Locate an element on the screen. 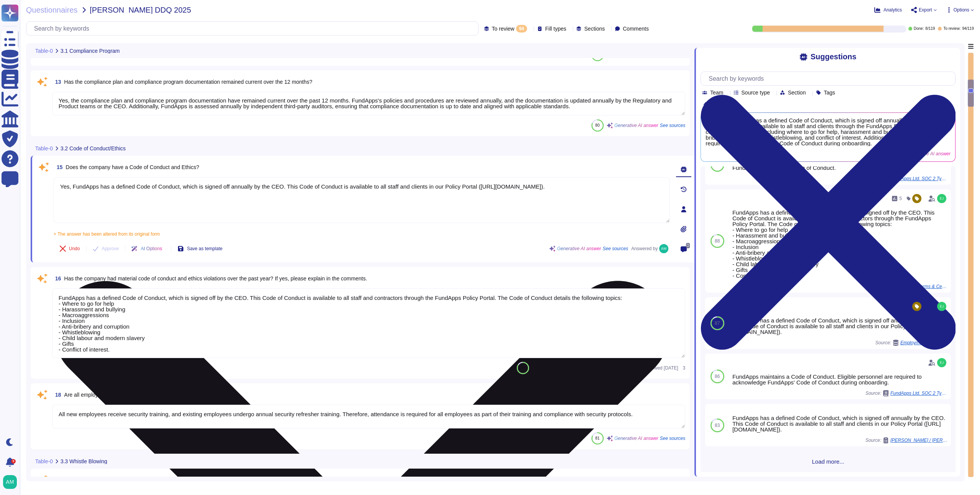  span: 88 is located at coordinates (717, 241).